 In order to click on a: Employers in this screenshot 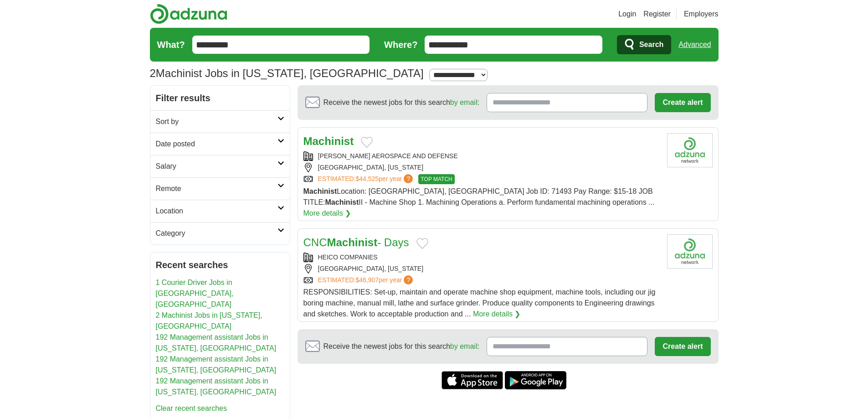, I will do `click(702, 14)`.